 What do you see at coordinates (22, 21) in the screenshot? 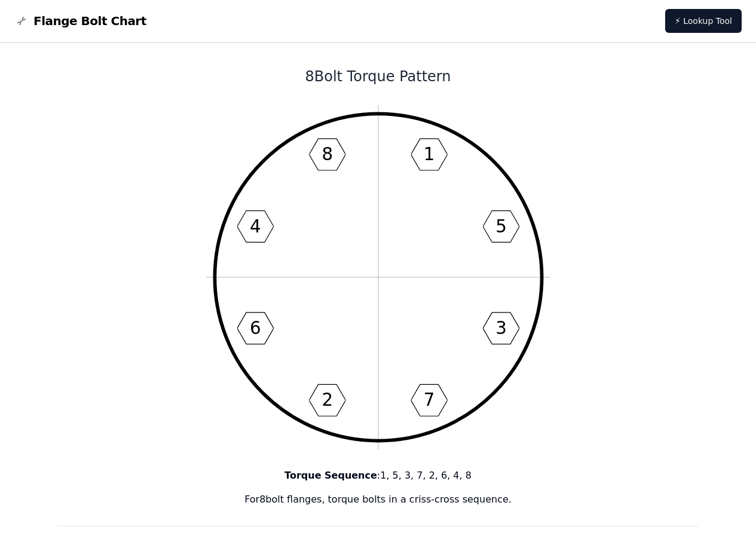
I see `img: Flange Bolt Chart Logo` at bounding box center [22, 21].